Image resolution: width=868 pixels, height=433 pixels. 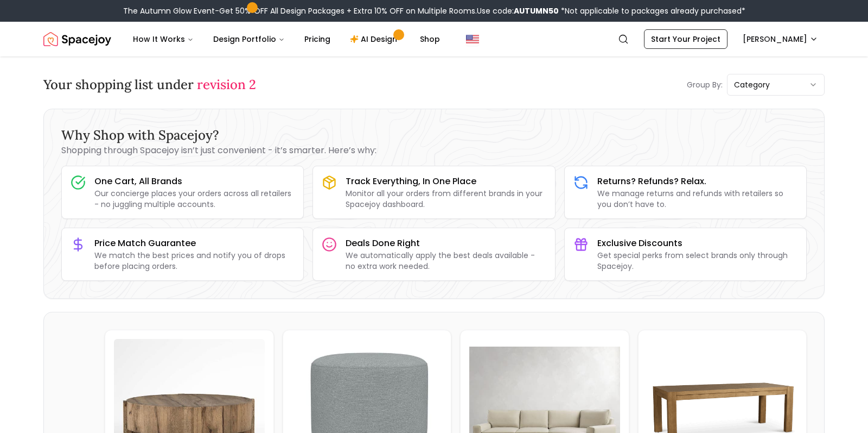 I want to click on a: Shop, so click(x=430, y=39).